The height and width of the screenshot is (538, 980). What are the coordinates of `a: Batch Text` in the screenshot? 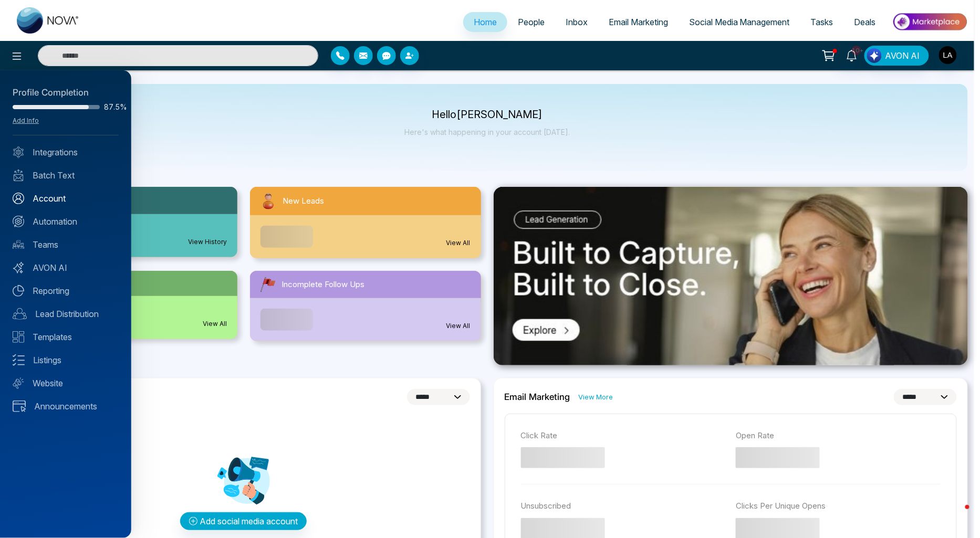 It's located at (66, 175).